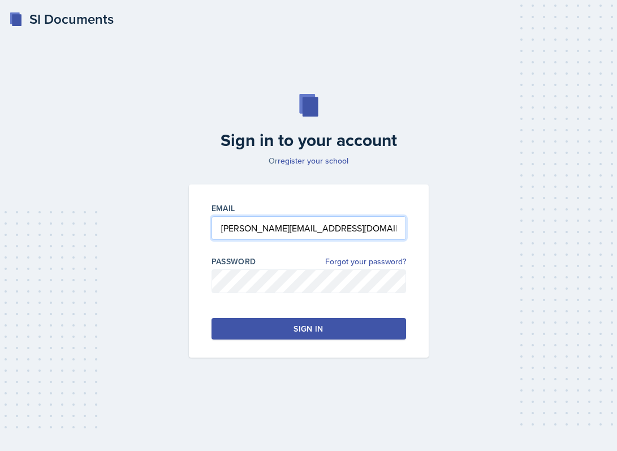 The height and width of the screenshot is (451, 617). What do you see at coordinates (309, 161) in the screenshot?
I see `p: Or` at bounding box center [309, 161].